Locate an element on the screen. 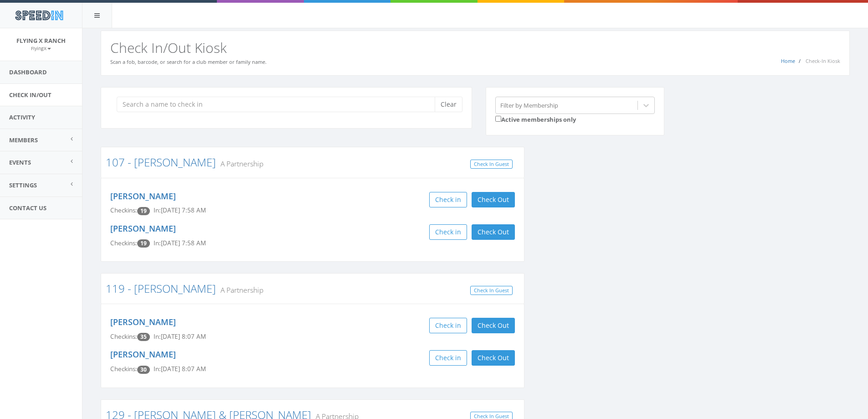 This screenshot has width=868, height=419. span: Contact Us is located at coordinates (28, 208).